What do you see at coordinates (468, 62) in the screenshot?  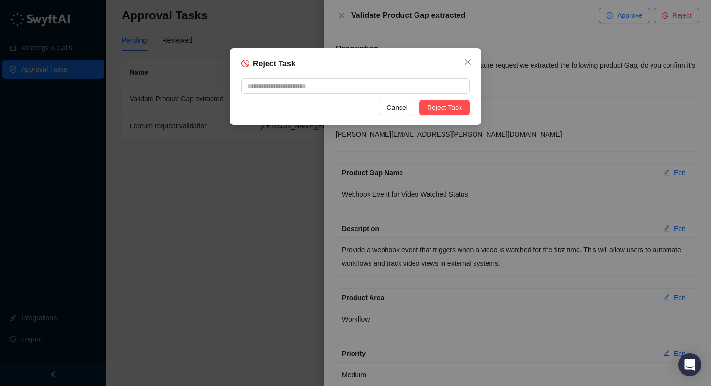 I see `span: close` at bounding box center [468, 62].